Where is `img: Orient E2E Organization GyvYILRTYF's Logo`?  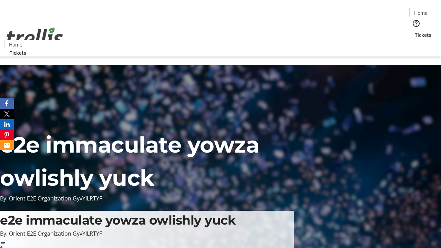
img: Orient E2E Organization GyvYILRTYF's Logo is located at coordinates (35, 37).